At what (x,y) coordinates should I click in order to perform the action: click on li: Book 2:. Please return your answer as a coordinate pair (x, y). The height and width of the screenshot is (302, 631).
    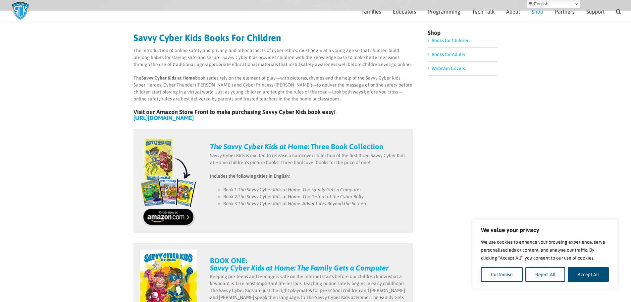
    Looking at the image, I should click on (315, 197).